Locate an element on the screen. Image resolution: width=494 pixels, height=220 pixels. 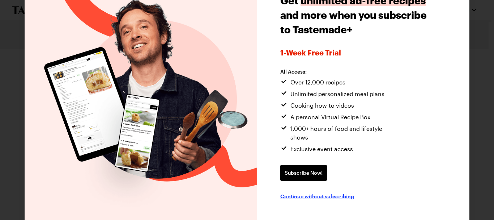
span: Exclusive event access is located at coordinates (322, 149).